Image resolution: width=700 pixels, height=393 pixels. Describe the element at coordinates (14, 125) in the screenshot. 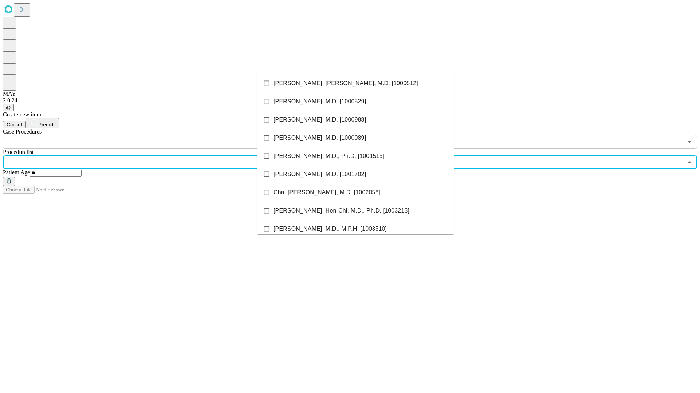

I see `button: Cancel` at that location.